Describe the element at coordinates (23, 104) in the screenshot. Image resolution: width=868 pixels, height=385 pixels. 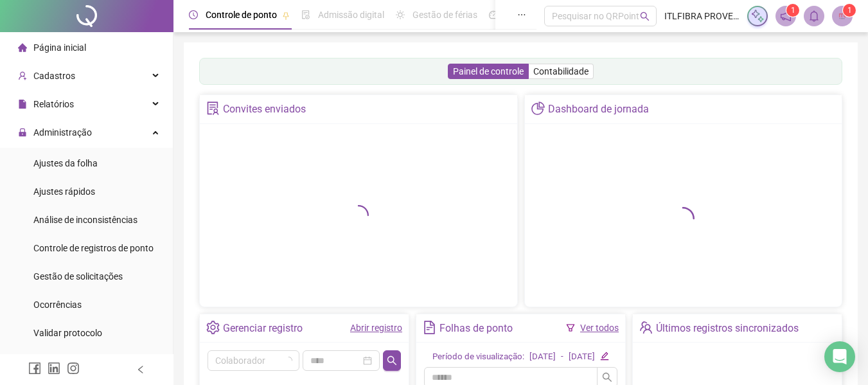
I see `span: file` at that location.